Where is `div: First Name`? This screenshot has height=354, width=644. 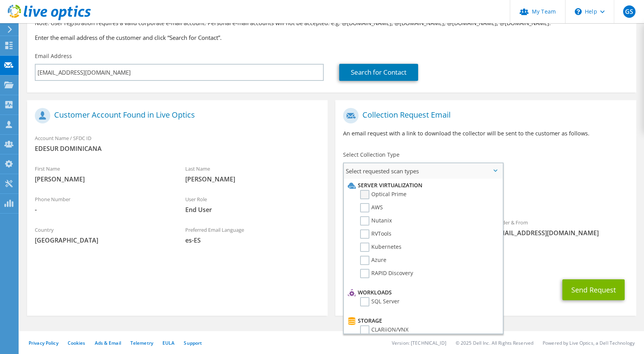
div: First Name is located at coordinates (102, 174).